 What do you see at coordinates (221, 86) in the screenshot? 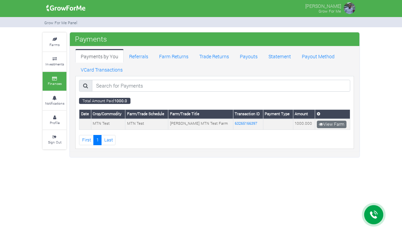
I see `input: Search for Payments` at bounding box center [221, 86].